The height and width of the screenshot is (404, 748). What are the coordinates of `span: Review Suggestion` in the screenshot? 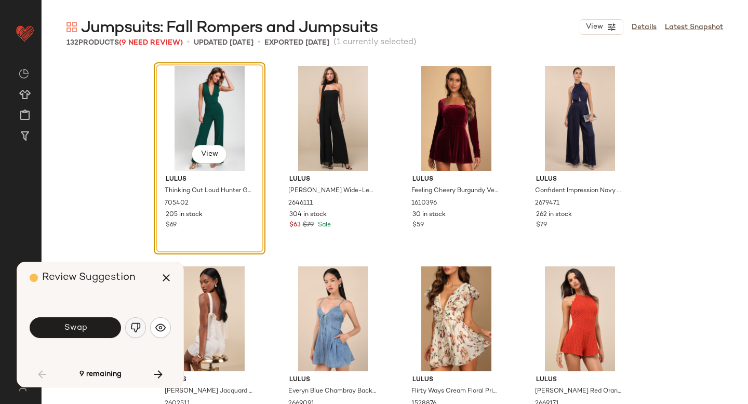 It's located at (89, 277).